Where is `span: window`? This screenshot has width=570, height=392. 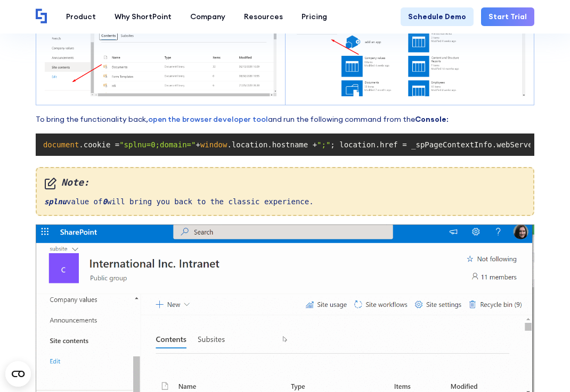 span: window is located at coordinates (214, 145).